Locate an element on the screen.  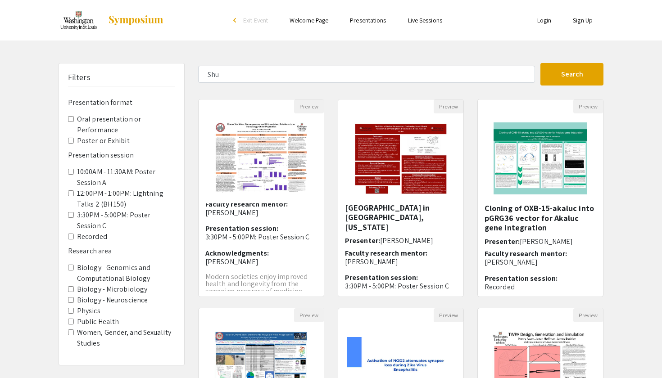
a: Login is located at coordinates (544, 20).